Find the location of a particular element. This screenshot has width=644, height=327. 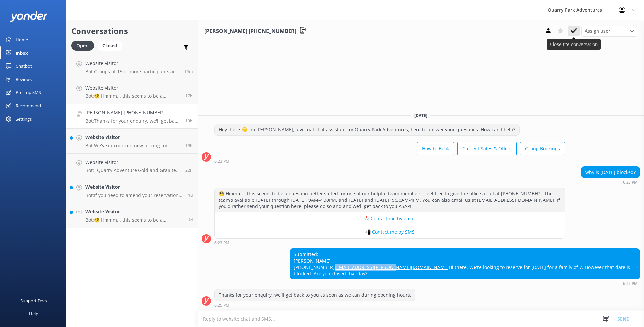

div: Thanks for your enquiry, we'll get back to you as soon as we can during opening hours. is located at coordinates (315, 295).